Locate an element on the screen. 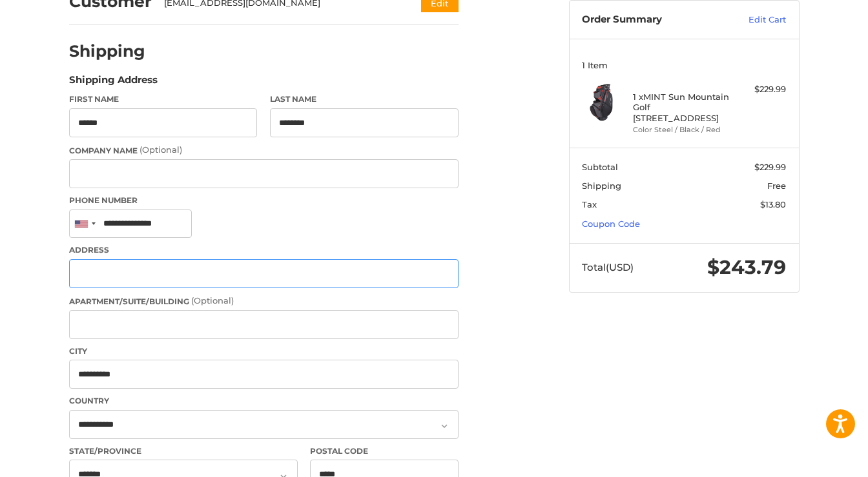 The width and height of the screenshot is (868, 477). span: Subtotal is located at coordinates (600, 167).